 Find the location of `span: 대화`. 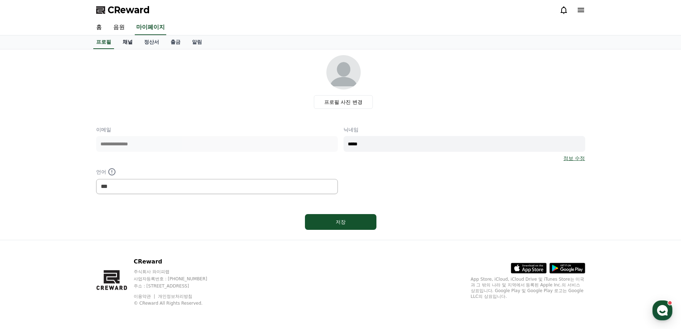

span: 대화 is located at coordinates (70, 241).